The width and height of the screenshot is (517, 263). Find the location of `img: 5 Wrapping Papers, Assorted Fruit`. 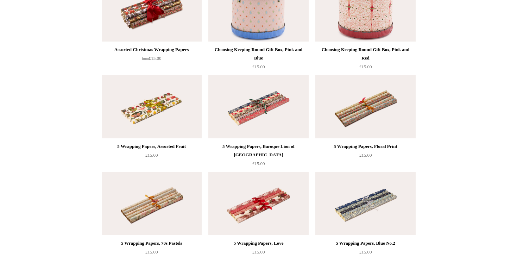

img: 5 Wrapping Papers, Assorted Fruit is located at coordinates (152, 107).